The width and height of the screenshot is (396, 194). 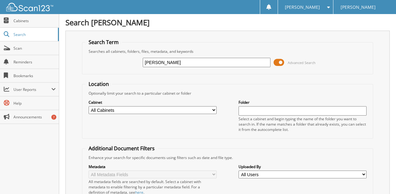 What do you see at coordinates (34, 62) in the screenshot?
I see `span: Reminders` at bounding box center [34, 62].